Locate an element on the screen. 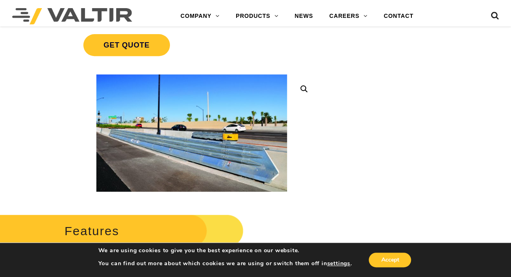 This screenshot has height=277, width=511. a: NEWS is located at coordinates (303, 16).